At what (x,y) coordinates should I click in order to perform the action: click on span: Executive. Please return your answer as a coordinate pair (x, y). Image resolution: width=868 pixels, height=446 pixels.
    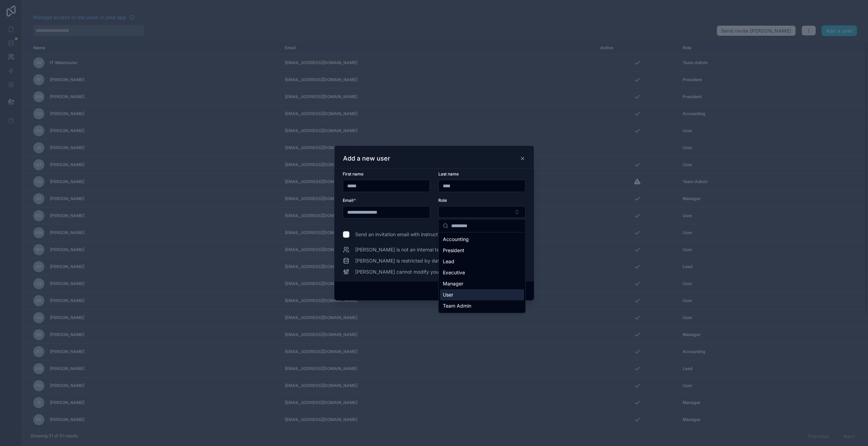
    Looking at the image, I should click on (454, 272).